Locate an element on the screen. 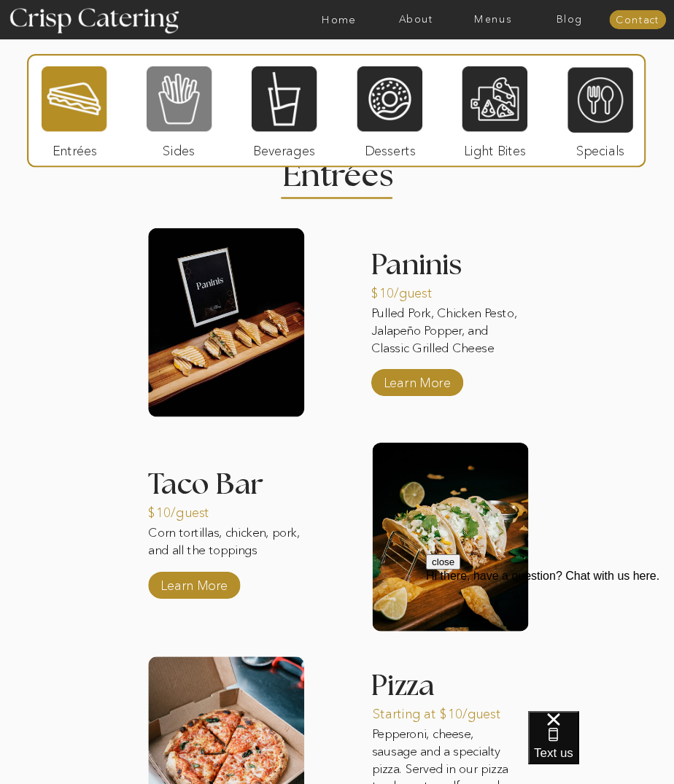 The width and height of the screenshot is (674, 784). p: Light Bites is located at coordinates (496, 147).